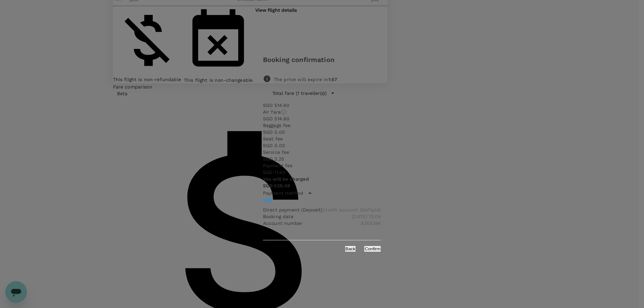  Describe the element at coordinates (327, 80) in the screenshot. I see `div: The price will expire in` at that location.